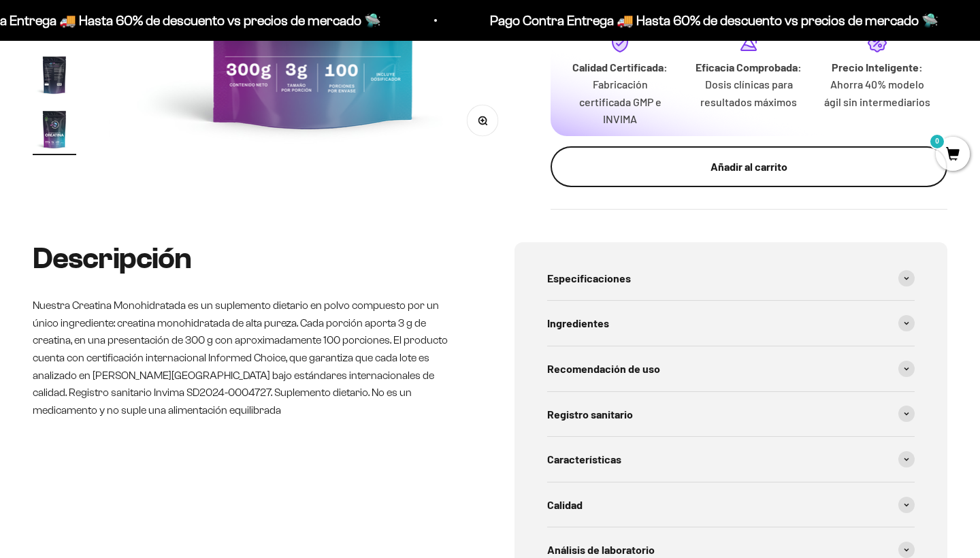 The width and height of the screenshot is (980, 558). I want to click on p: Dosis clínicas para resultados máximos, so click(749, 93).